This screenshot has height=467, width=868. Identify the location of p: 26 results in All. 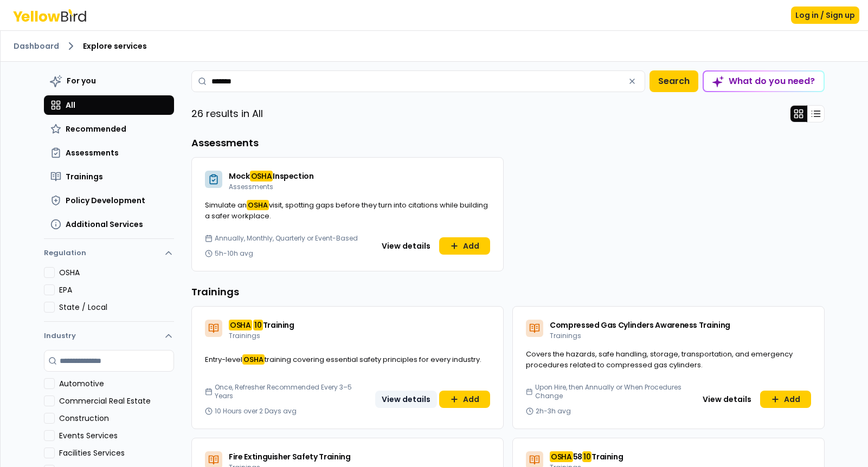
(227, 114).